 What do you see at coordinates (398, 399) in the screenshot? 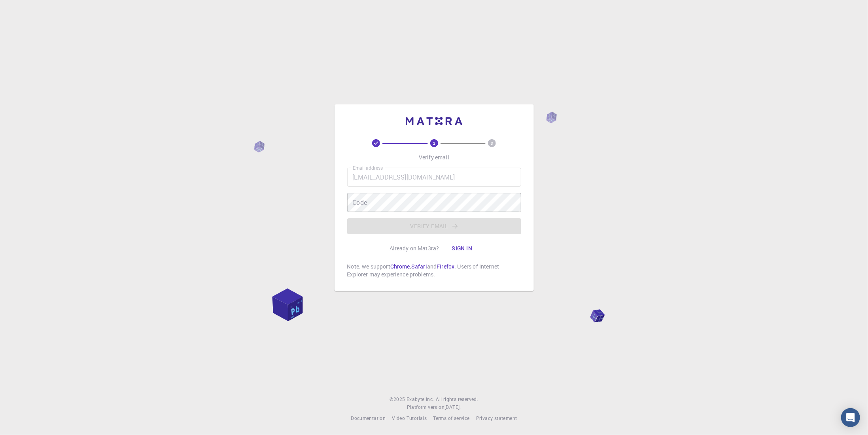
I see `span: © 2025` at bounding box center [398, 399].